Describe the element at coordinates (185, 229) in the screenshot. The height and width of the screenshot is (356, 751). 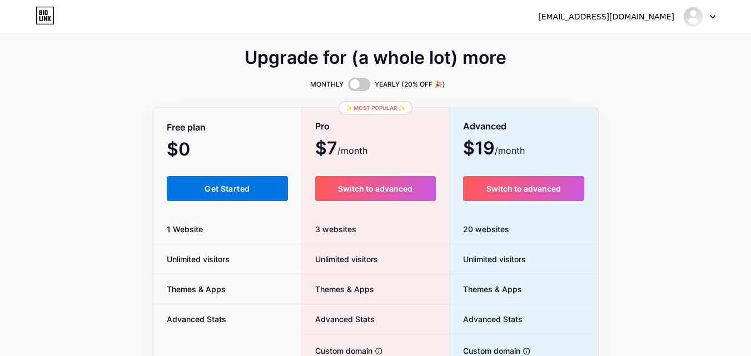
I see `span: 1 Website` at that location.